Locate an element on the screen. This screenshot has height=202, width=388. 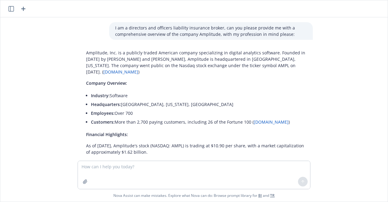
a: TR is located at coordinates (272, 195).